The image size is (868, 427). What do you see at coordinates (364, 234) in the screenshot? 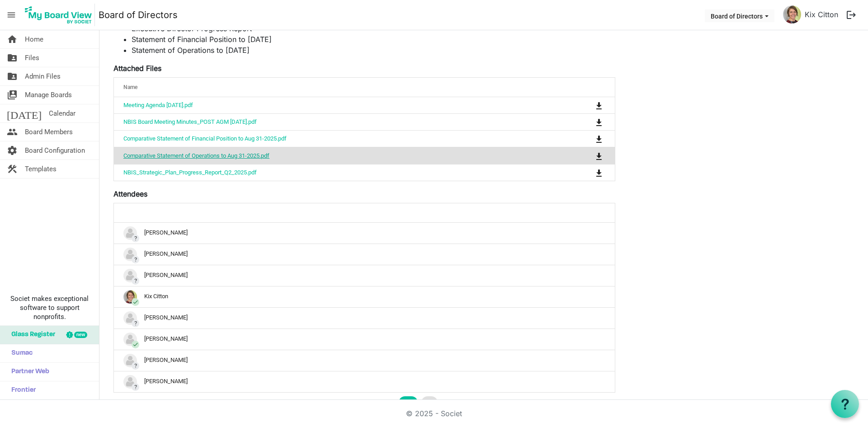
I see `td: ?Christopher Luft is template cell column header` at bounding box center [364, 234].